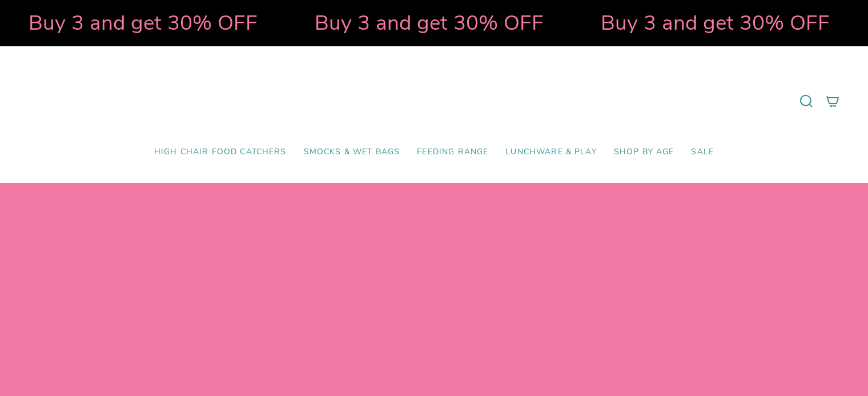  I want to click on div: Smocks & Wet Bags, so click(352, 152).